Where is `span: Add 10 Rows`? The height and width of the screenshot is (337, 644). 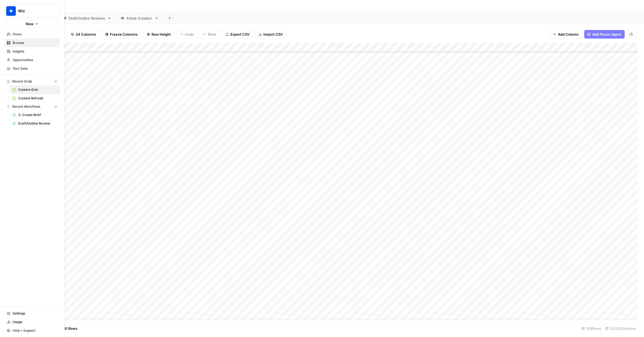
span: Add 10 Rows is located at coordinates (66, 329).